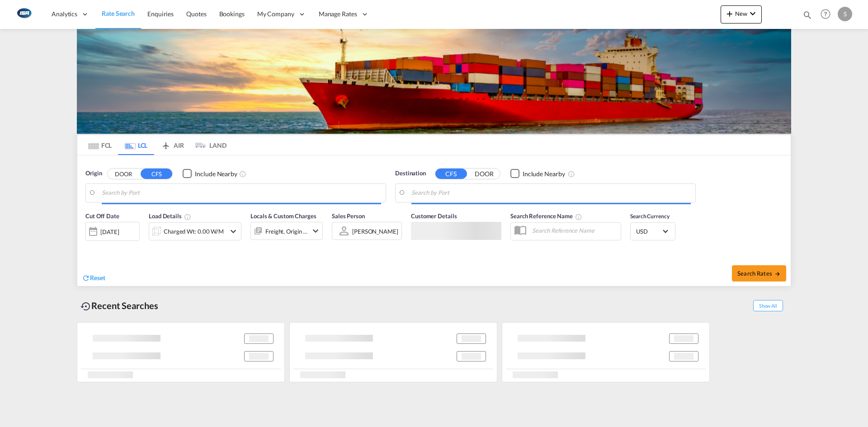  Describe the element at coordinates (100, 145) in the screenshot. I see `md-tab-item: FCL` at that location.